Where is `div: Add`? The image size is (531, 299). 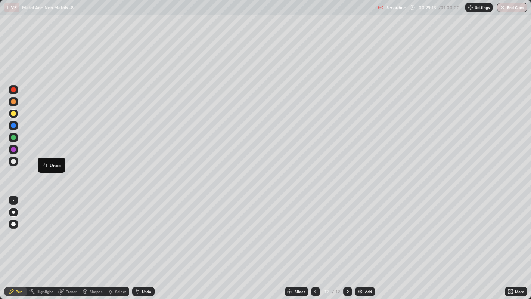 div: Add is located at coordinates (368, 291).